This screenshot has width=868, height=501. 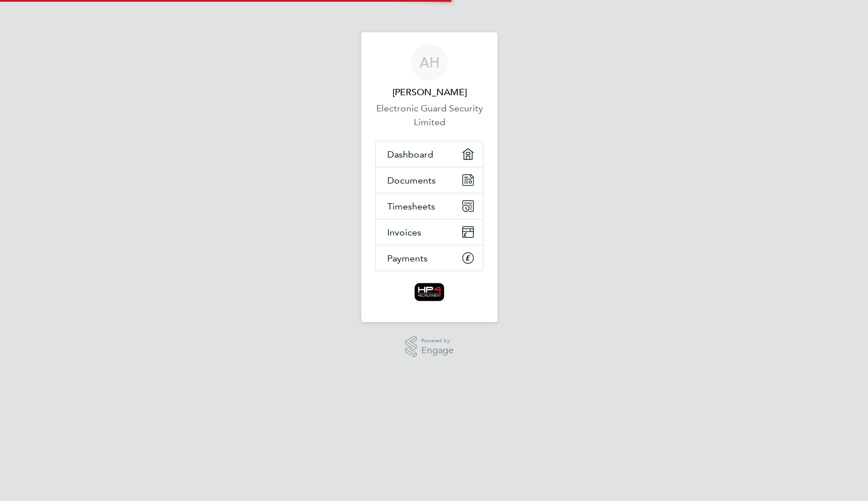 What do you see at coordinates (430, 292) in the screenshot?
I see `a: Go to home page` at bounding box center [430, 292].